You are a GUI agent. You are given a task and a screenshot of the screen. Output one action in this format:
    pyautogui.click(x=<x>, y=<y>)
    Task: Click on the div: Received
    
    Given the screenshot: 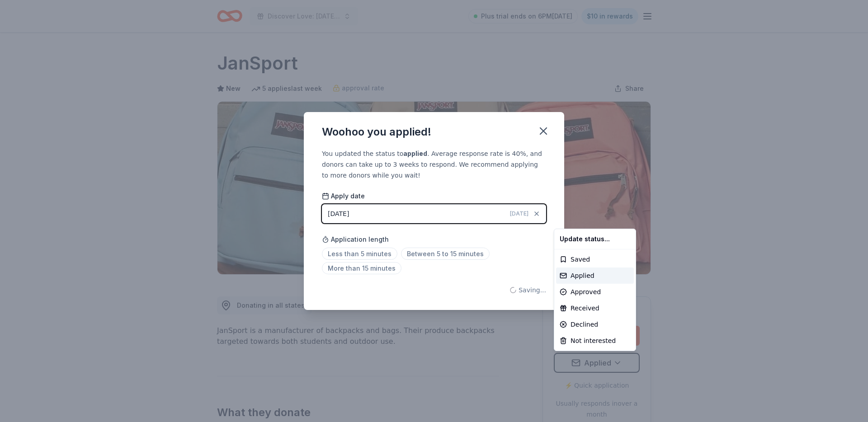 What is the action you would take?
    pyautogui.click(x=595, y=308)
    